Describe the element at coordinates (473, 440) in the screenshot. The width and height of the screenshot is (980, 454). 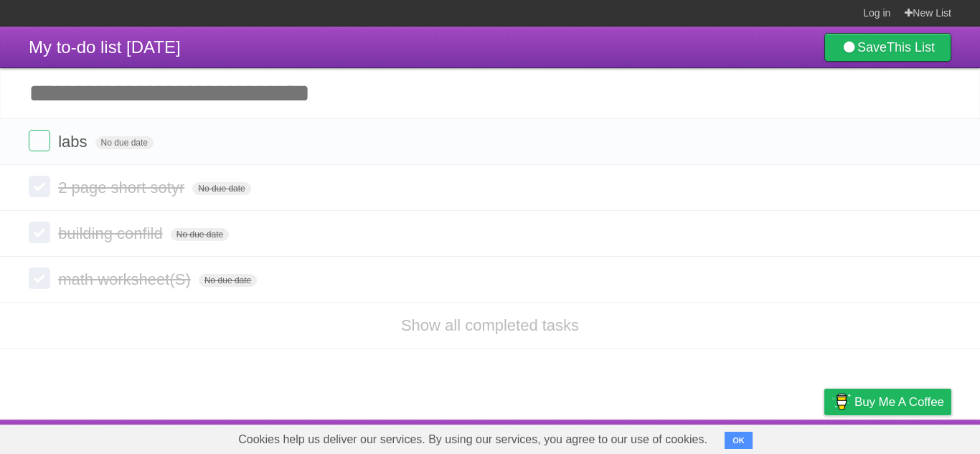
I see `span: Cookies help us deliver our services. By using our services, you agree to our use of cookies.` at that location.